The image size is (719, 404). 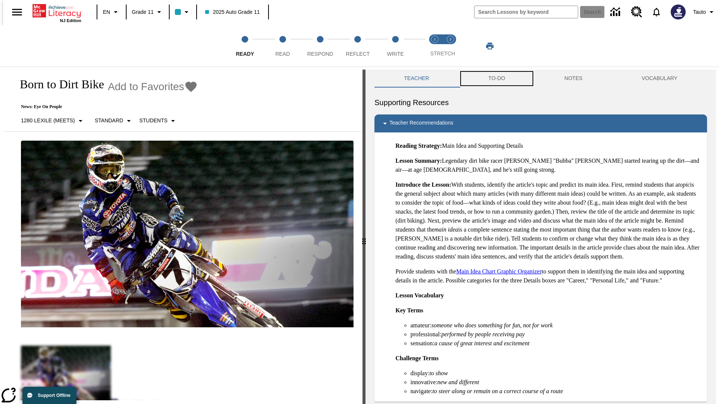 I want to click on button: Stretch Respond step 2 of 2, so click(x=450, y=46).